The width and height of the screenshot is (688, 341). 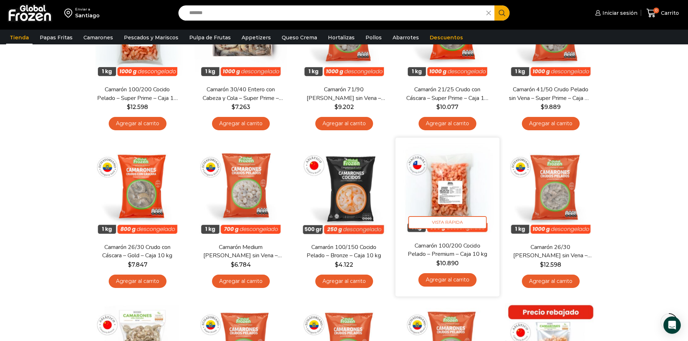 I want to click on span: Iniciar sesión, so click(x=619, y=13).